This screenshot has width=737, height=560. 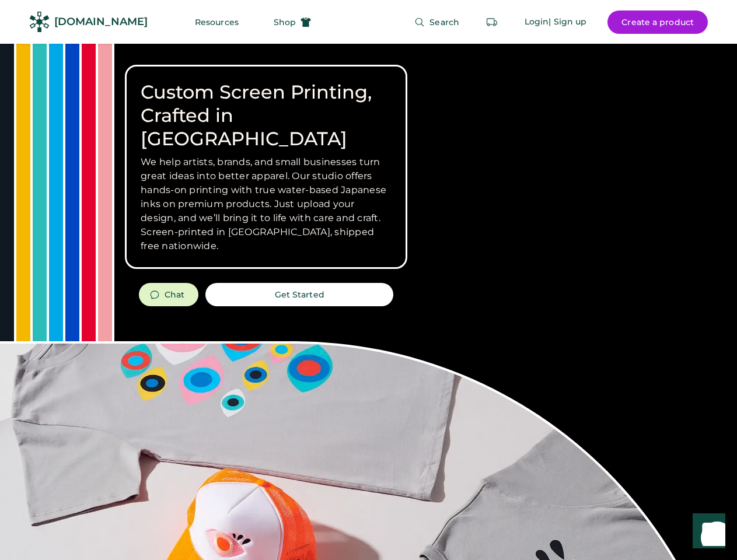 I want to click on span: Search, so click(x=444, y=22).